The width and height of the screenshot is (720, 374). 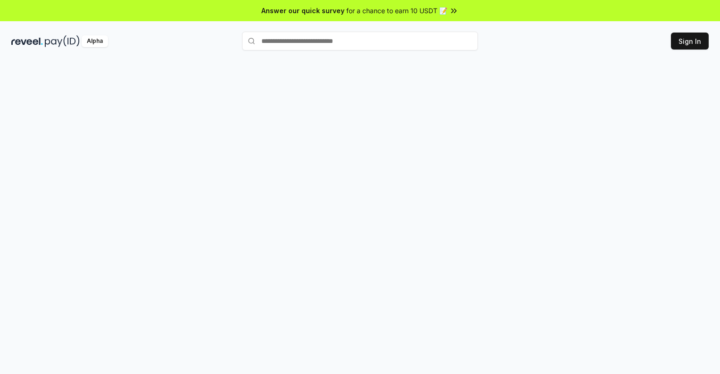 I want to click on span: Answer our quick survey, so click(x=303, y=10).